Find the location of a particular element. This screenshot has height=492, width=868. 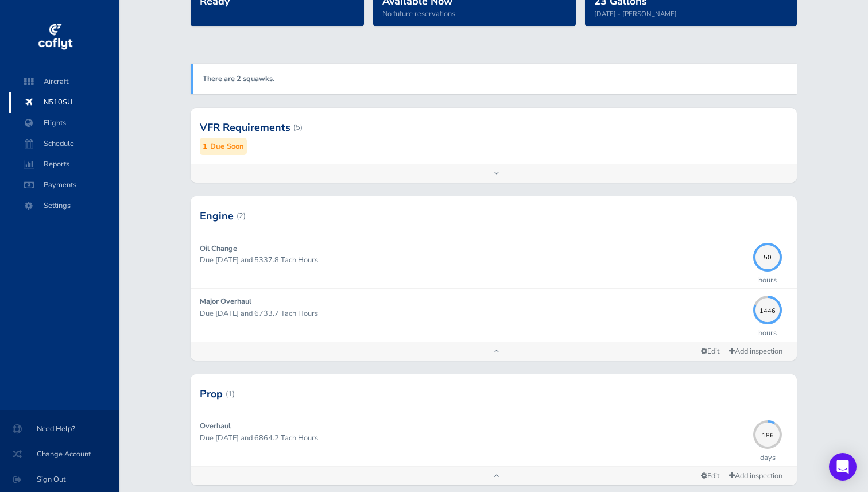

a: There are 2 squawks. is located at coordinates (238, 79).